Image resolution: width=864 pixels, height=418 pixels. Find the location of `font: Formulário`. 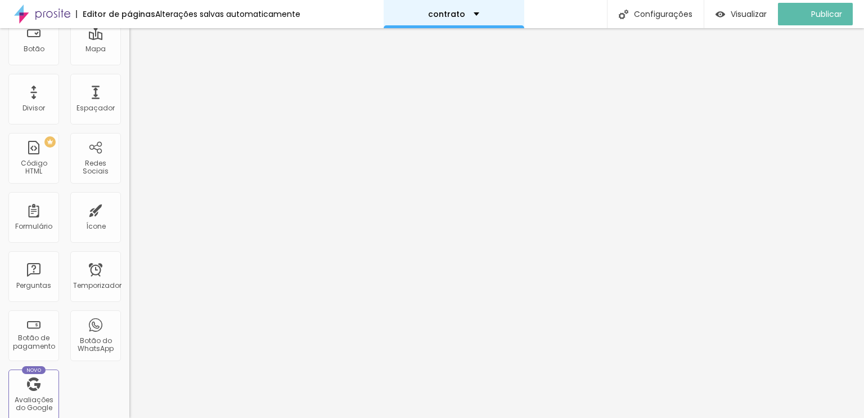

font: Formulário is located at coordinates (34, 226).